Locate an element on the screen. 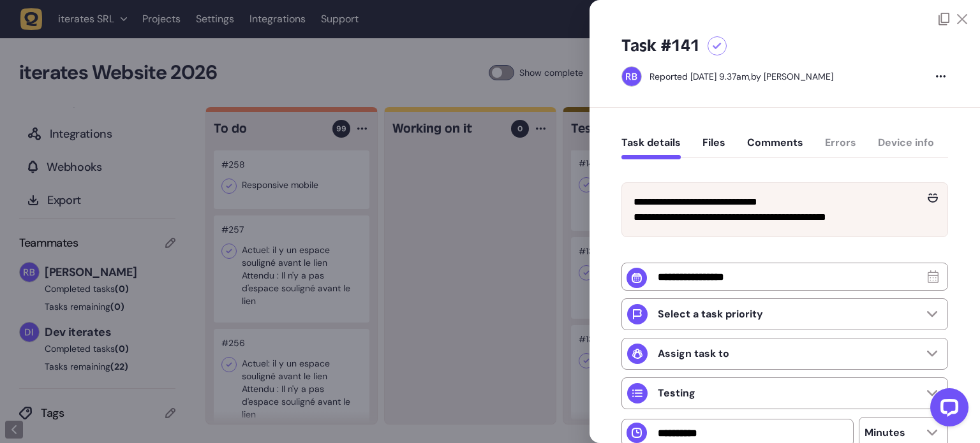 The height and width of the screenshot is (443, 980). button: Open LiveChat chat widget is located at coordinates (29, 24).